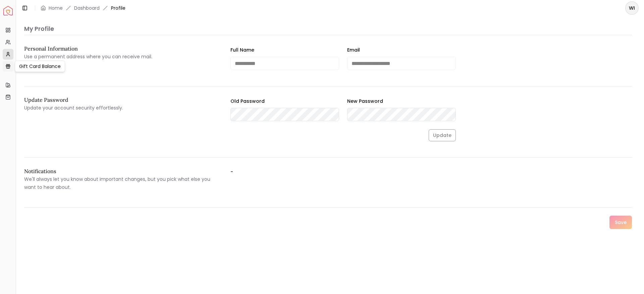  Describe the element at coordinates (56, 8) in the screenshot. I see `a: Home` at that location.